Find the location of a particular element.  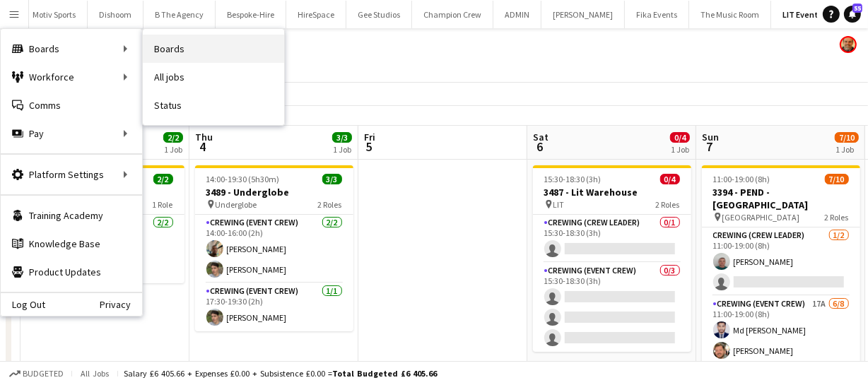

span: LIT is located at coordinates (559, 204).